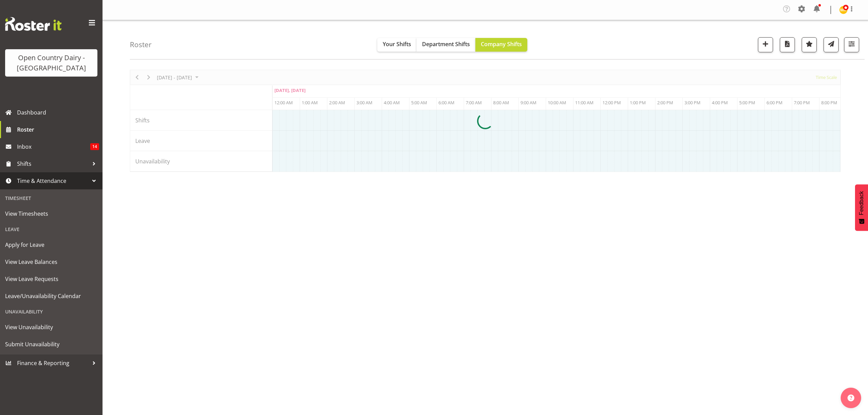 This screenshot has width=868, height=415. I want to click on span: Shifts, so click(53, 164).